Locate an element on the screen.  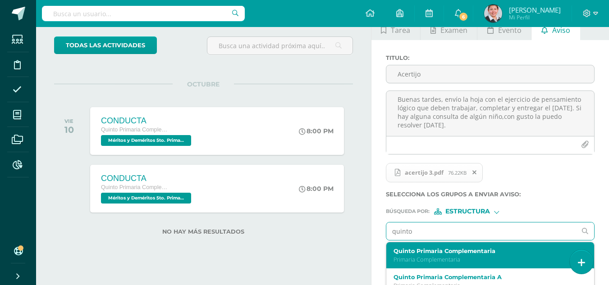
span: 6 is located at coordinates (463, 17).